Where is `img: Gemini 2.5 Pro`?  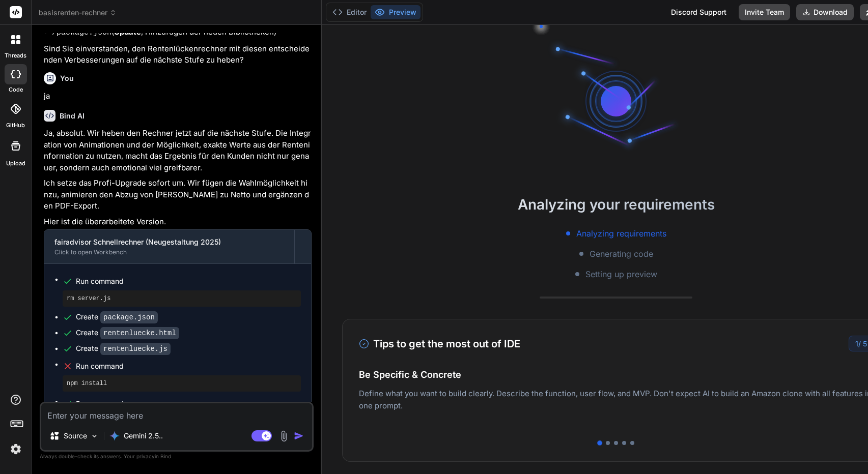 img: Gemini 2.5 Pro is located at coordinates (114, 436).